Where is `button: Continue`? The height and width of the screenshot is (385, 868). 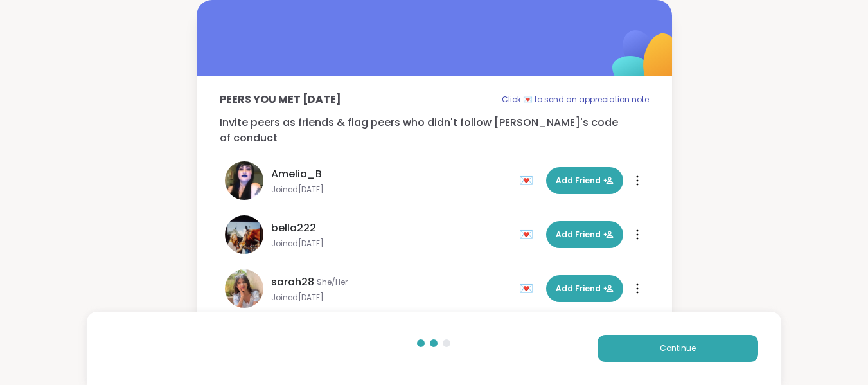
button: Continue is located at coordinates (678, 349).